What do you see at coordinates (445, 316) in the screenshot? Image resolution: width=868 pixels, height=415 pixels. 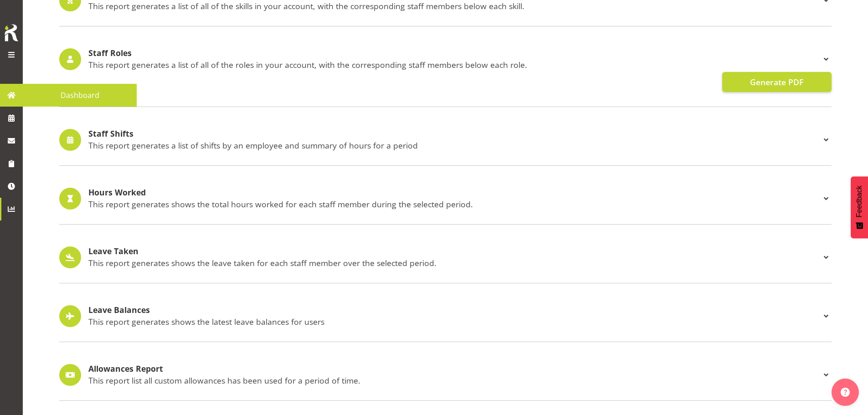 I see `div: Leave Balances This report generates shows the latest leave balances for users` at bounding box center [445, 316].